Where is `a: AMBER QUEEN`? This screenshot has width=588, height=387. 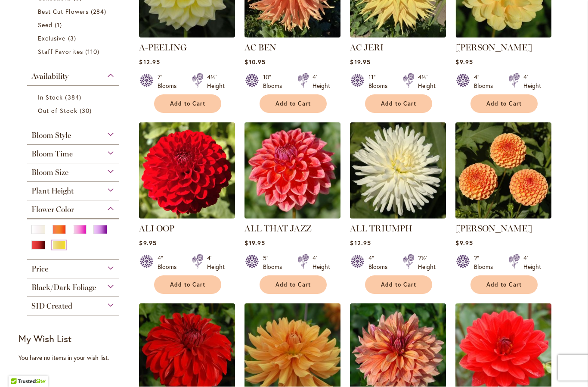
a: AMBER QUEEN is located at coordinates (503, 216).